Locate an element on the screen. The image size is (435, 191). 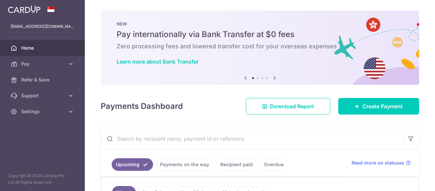
a: Upcoming is located at coordinates (132, 165).